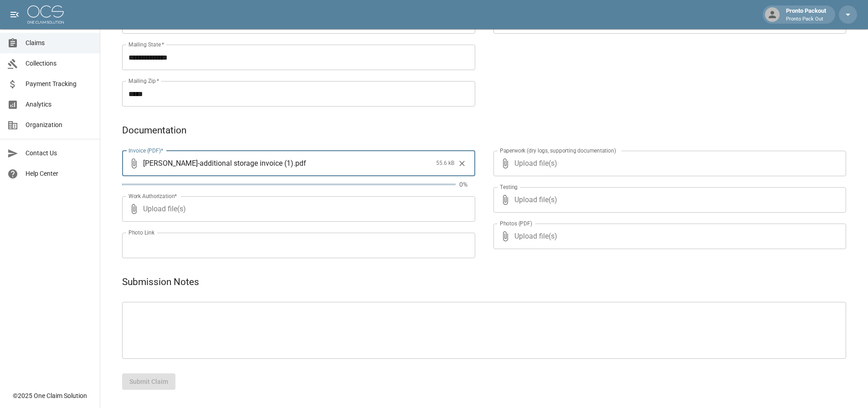 This screenshot has width=868, height=408. I want to click on label: Mailing Zip, so click(144, 80).